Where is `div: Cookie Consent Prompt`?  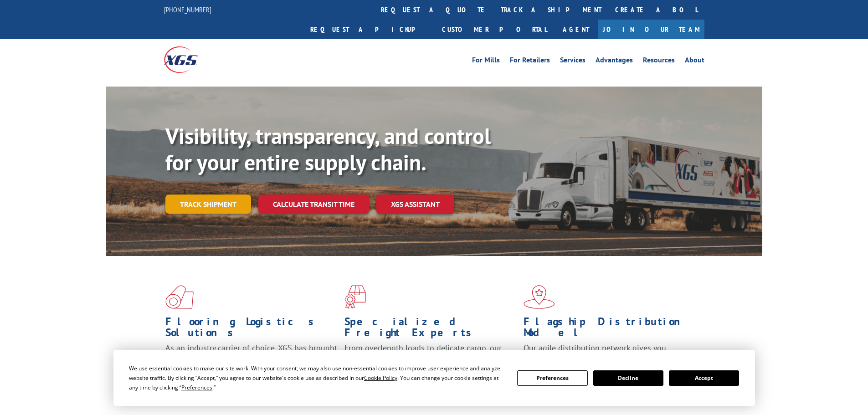
div: Cookie Consent Prompt is located at coordinates (434, 378).